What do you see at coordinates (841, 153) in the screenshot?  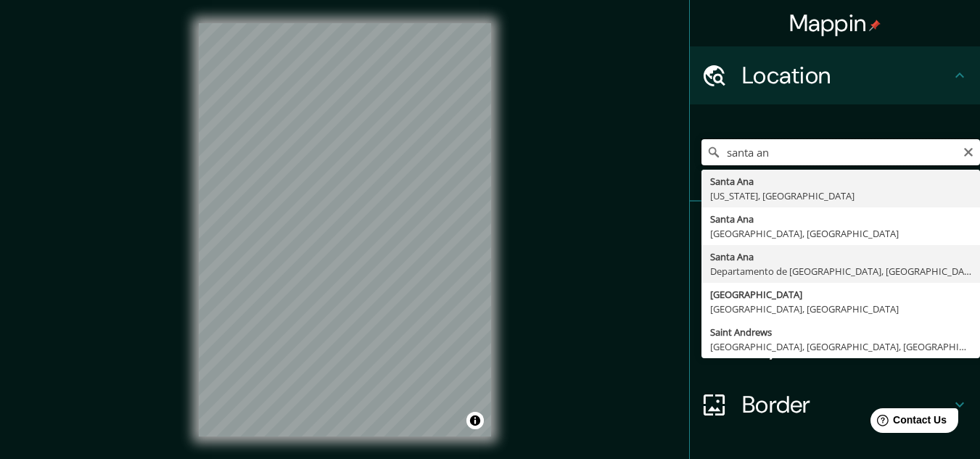 I see `input: Pick your city or area` at bounding box center [841, 153].